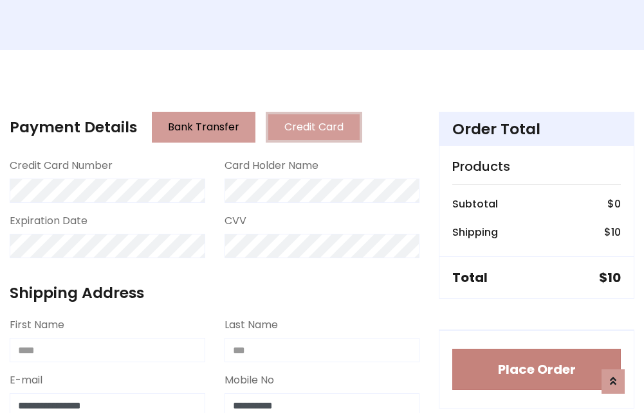  Describe the element at coordinates (617, 204) in the screenshot. I see `span: 0` at that location.